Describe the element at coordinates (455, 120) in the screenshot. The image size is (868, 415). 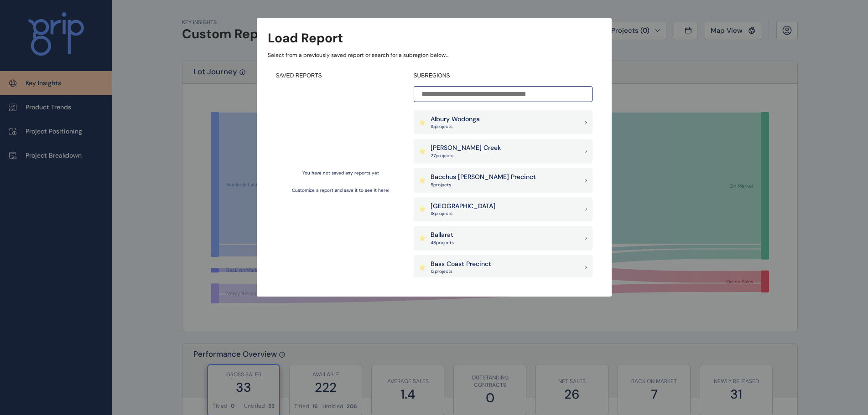
I see `p: Albury Wodonga` at that location.